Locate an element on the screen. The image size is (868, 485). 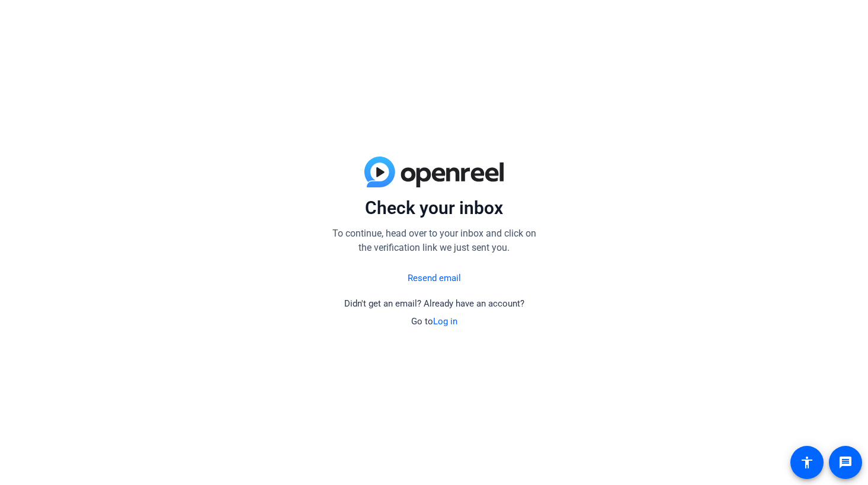
a: Resend email is located at coordinates (434, 278).